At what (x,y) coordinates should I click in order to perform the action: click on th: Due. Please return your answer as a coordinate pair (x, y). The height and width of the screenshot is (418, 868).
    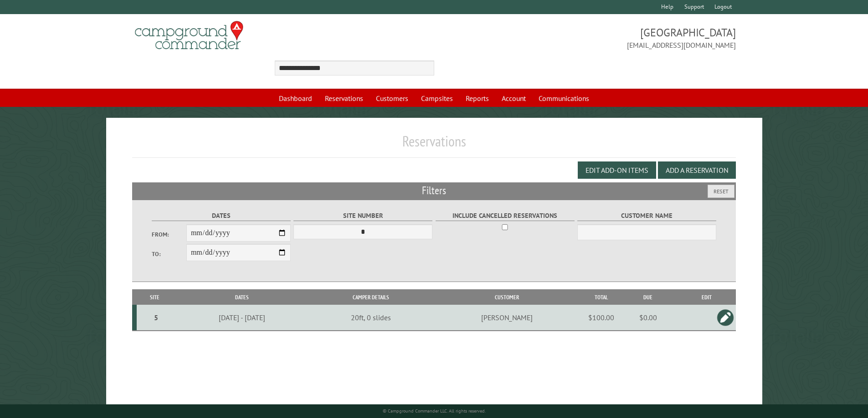
    Looking at the image, I should click on (648, 297).